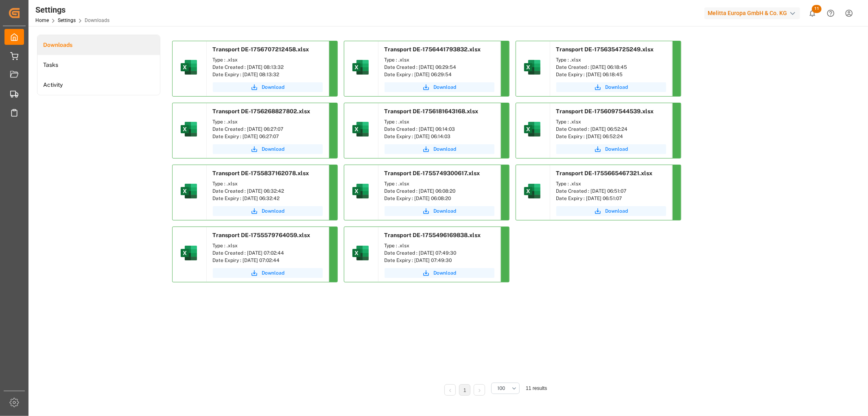 The image size is (868, 416). Describe the element at coordinates (262, 235) in the screenshot. I see `span: Transport DE-1755579764059.xlsx` at that location.